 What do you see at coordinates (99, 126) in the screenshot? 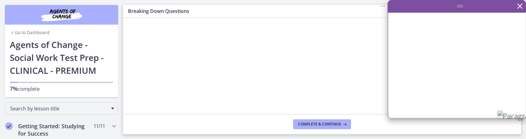
I see `span: 11 / 11` at bounding box center [99, 126].